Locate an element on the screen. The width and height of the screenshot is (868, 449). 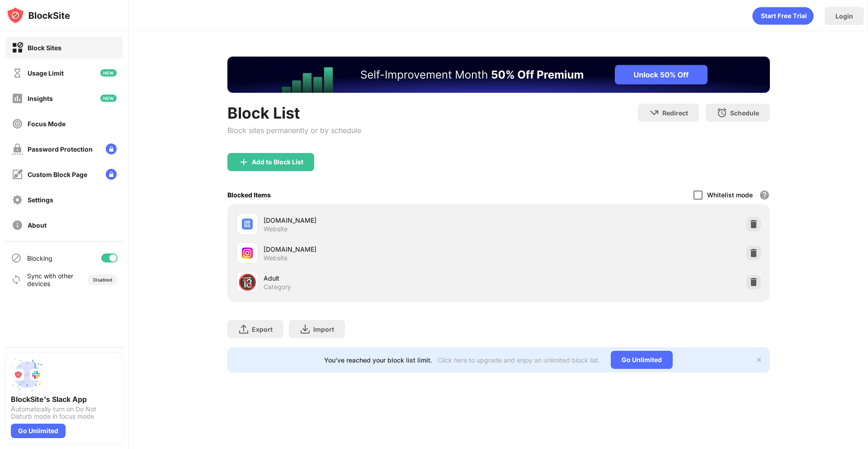
div: Disabled is located at coordinates (103, 279).